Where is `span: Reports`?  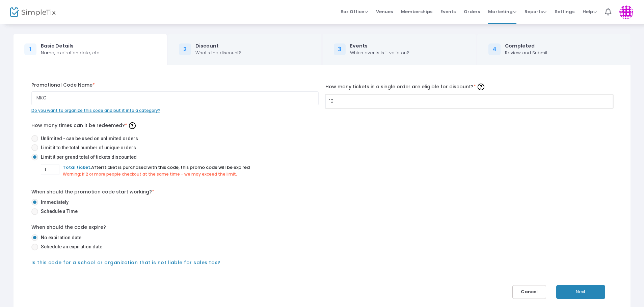 span: Reports is located at coordinates (535, 12).